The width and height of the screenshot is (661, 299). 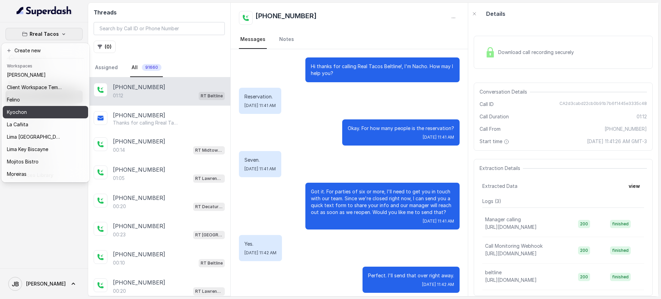 I want to click on p: La Cañita, so click(x=18, y=125).